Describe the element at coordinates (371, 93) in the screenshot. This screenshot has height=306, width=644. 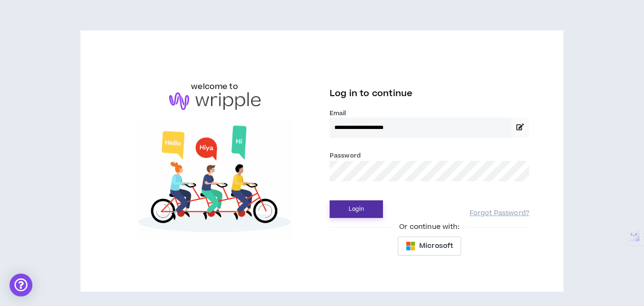
I see `span: Log in to continue` at that location.